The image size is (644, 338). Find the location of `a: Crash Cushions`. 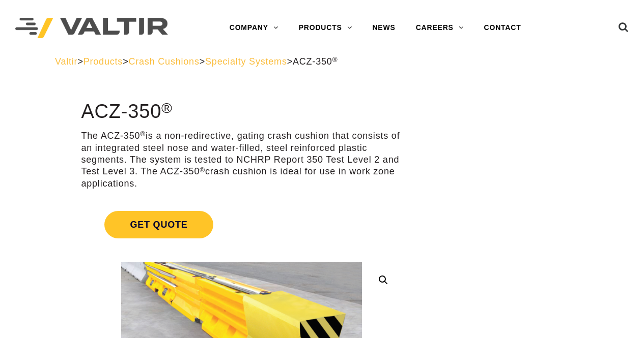

a: Crash Cushions is located at coordinates (163, 61).